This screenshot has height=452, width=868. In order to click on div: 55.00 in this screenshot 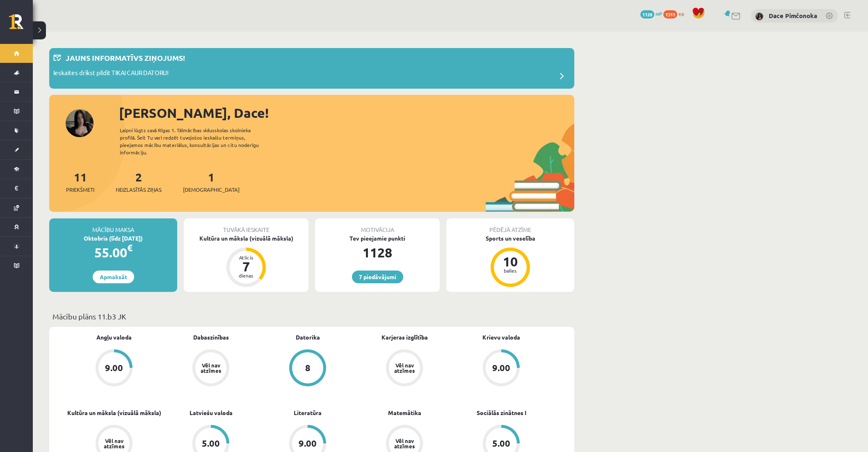, I will do `click(113, 253)`.